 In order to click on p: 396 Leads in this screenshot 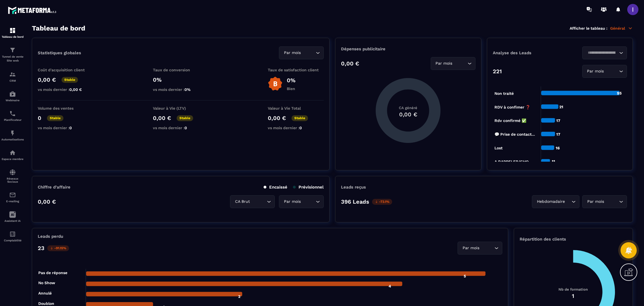, I will do `click(355, 202)`.